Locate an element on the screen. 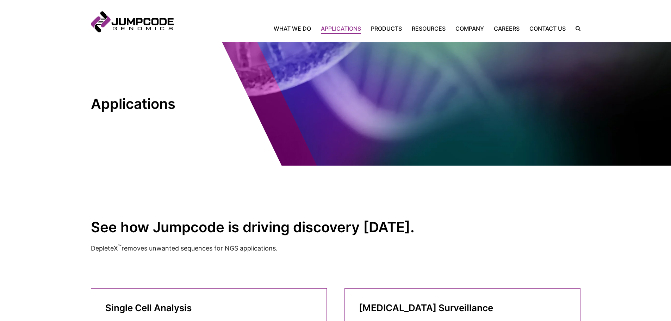  p: DepleteX removes unwanted sequences for NGS applications. is located at coordinates (336, 248).